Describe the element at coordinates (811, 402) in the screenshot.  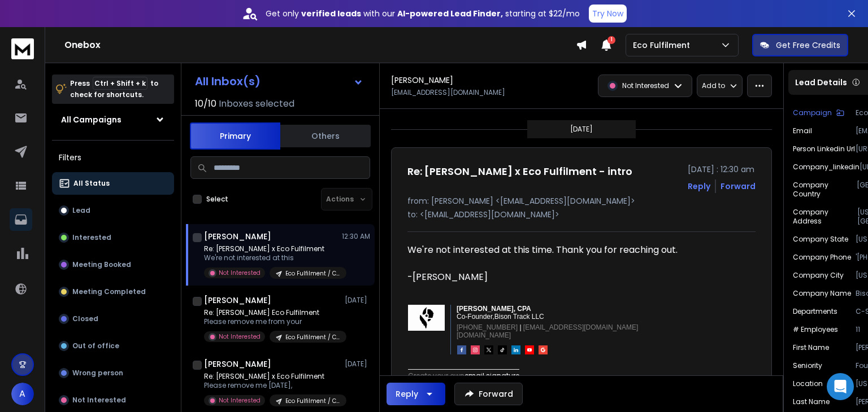
I see `p: Last Name` at that location.